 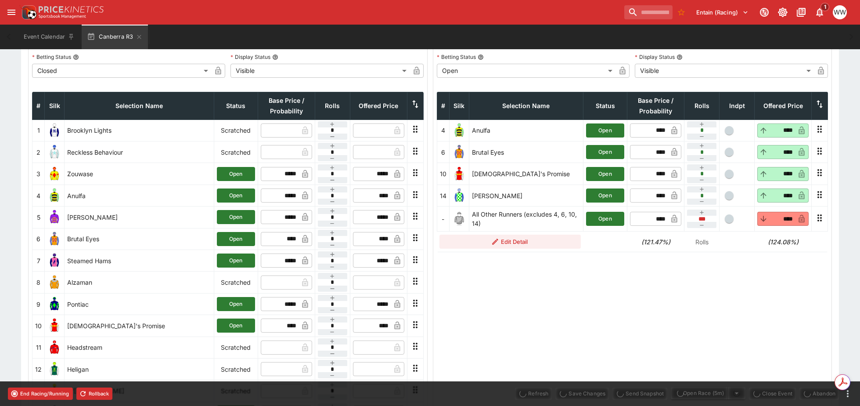 What do you see at coordinates (656, 242) in the screenshot?
I see `h6: (121.47%)` at bounding box center [656, 242].